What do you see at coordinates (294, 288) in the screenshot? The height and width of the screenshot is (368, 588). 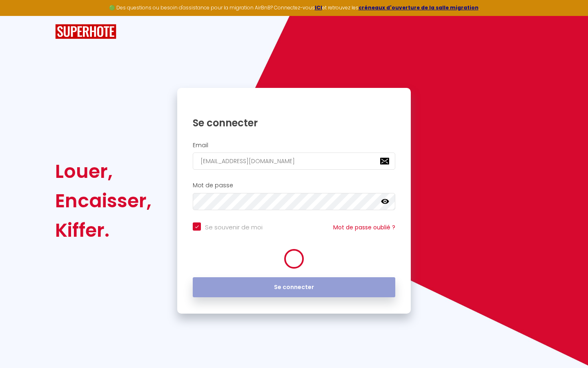 I see `button: Se connecter` at bounding box center [294, 288].